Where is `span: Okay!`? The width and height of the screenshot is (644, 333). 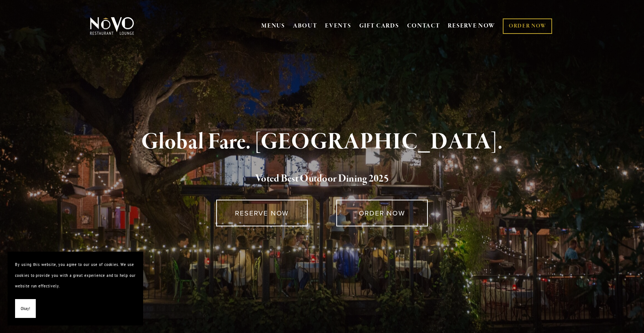 span: Okay! is located at coordinates (25, 309).